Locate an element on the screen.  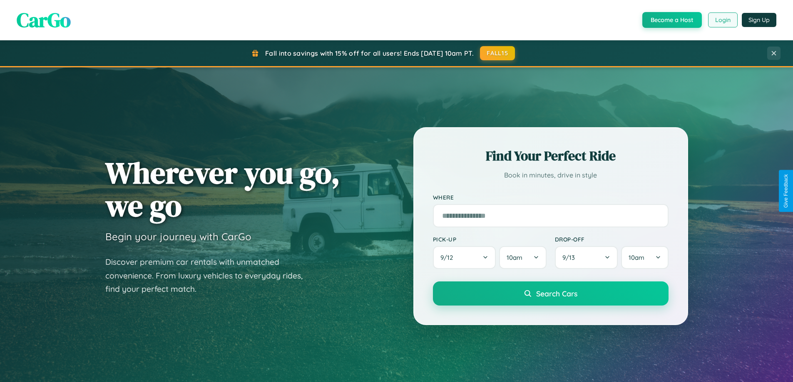
label: Where is located at coordinates (550, 197).